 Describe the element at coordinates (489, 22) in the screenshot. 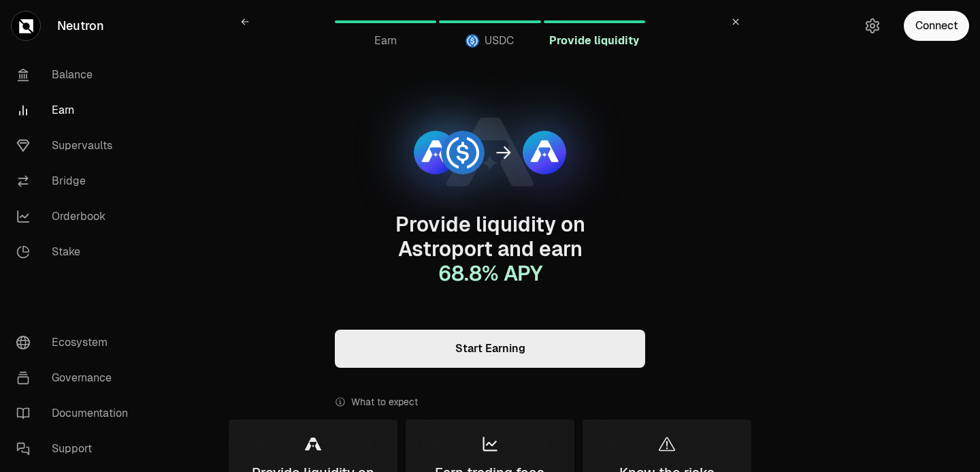

I see `a: USDCUSDC` at that location.